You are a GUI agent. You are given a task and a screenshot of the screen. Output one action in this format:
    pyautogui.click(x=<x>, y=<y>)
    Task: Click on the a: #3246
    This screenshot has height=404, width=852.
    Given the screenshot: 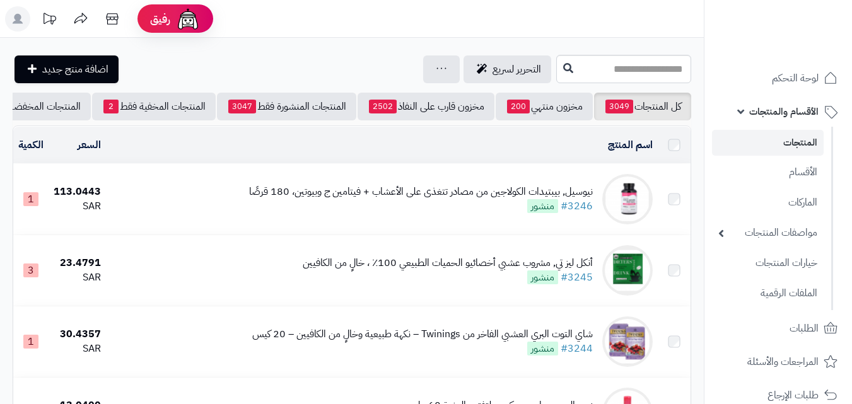 What is the action you would take?
    pyautogui.click(x=576, y=206)
    